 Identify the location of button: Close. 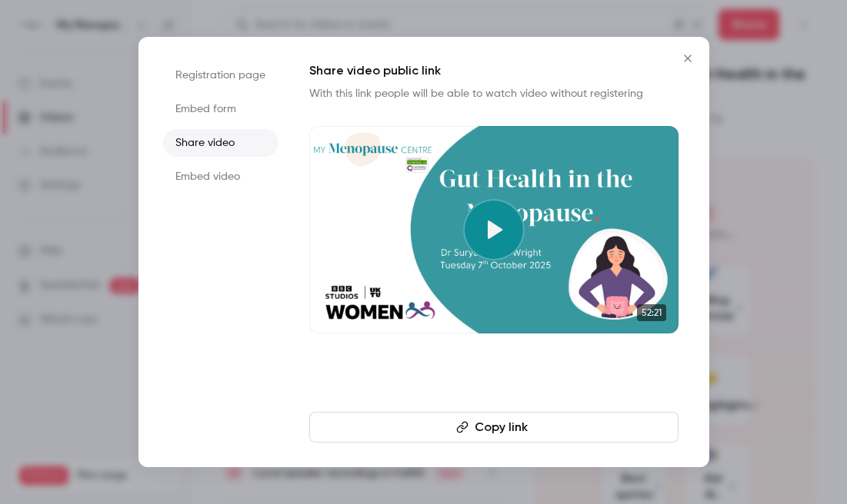
(688, 58).